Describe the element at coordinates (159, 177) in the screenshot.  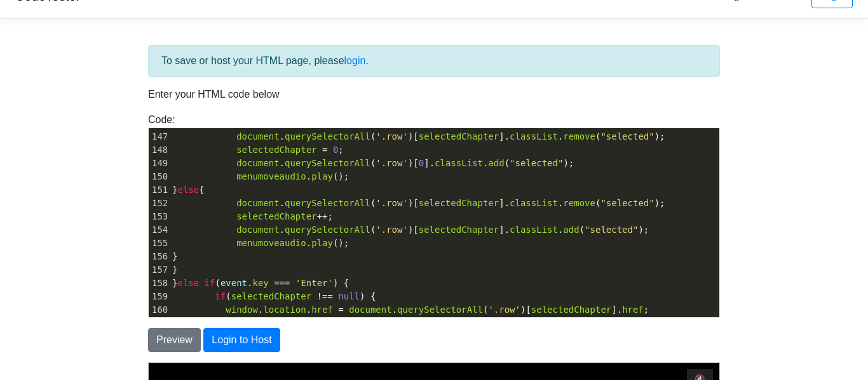
I see `div: 150` at that location.